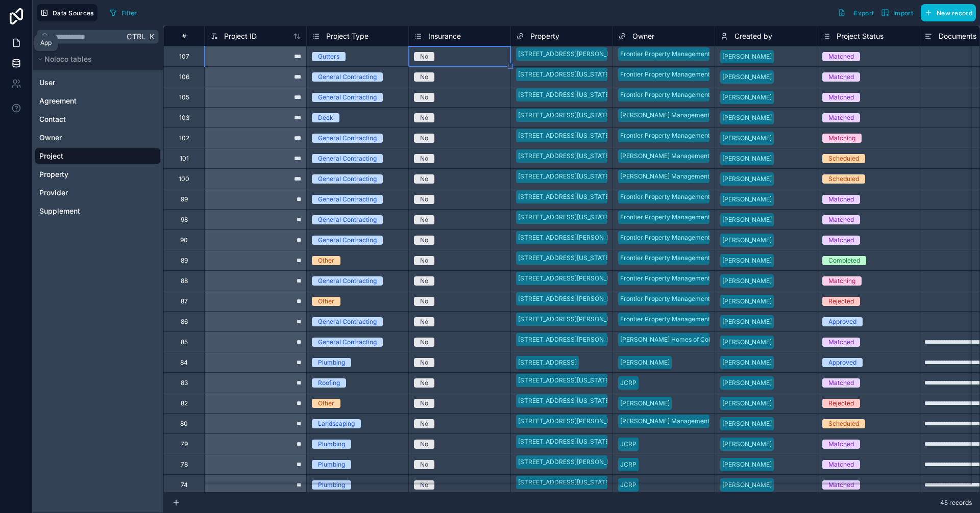  What do you see at coordinates (896, 13) in the screenshot?
I see `button: Import` at bounding box center [896, 13].